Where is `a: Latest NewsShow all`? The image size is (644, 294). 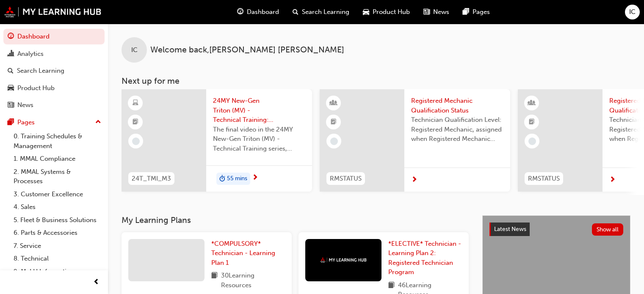
a: Latest NewsShow all is located at coordinates (556, 229).